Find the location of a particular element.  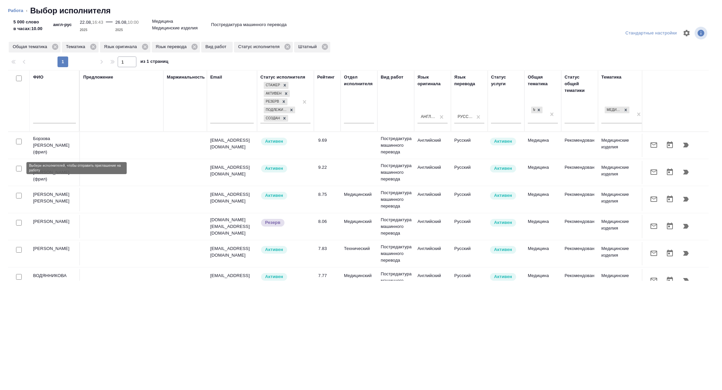

td: Медицинский is located at coordinates (359, 227).